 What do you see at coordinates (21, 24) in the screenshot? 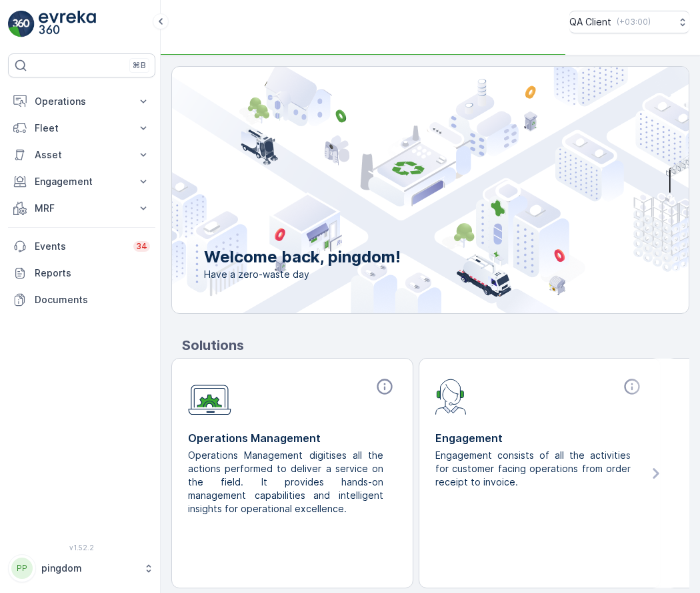
I see `img: logo` at bounding box center [21, 24].